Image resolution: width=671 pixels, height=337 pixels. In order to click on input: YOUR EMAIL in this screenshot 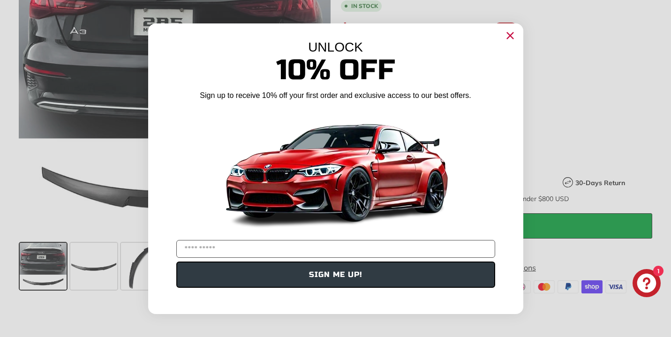, I will do `click(336, 249)`.